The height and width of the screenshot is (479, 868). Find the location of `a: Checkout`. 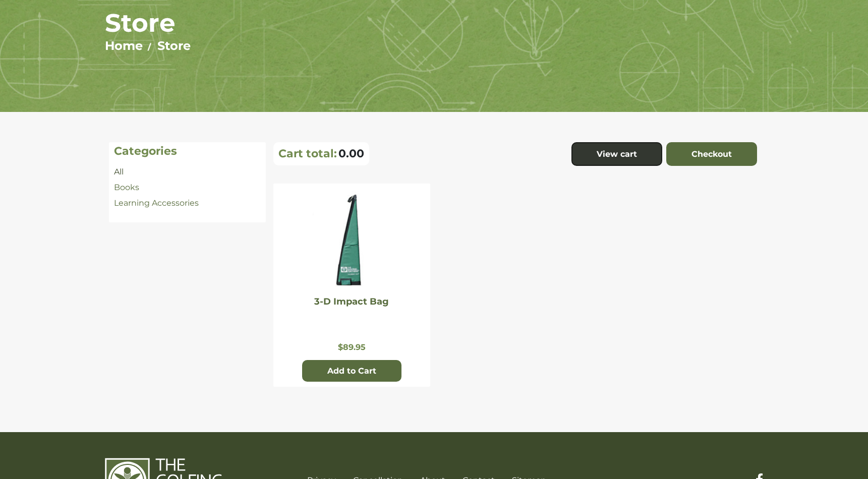

a: Checkout is located at coordinates (712, 155).